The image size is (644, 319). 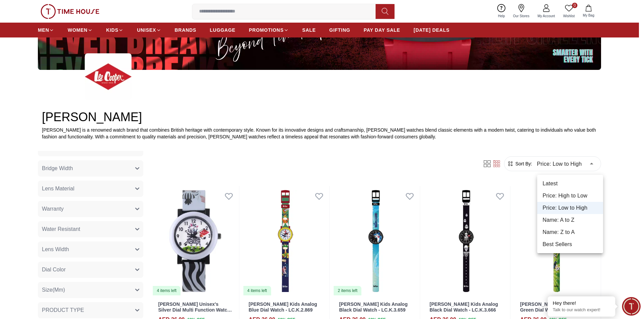 I want to click on li: Price: High to Low, so click(x=570, y=196).